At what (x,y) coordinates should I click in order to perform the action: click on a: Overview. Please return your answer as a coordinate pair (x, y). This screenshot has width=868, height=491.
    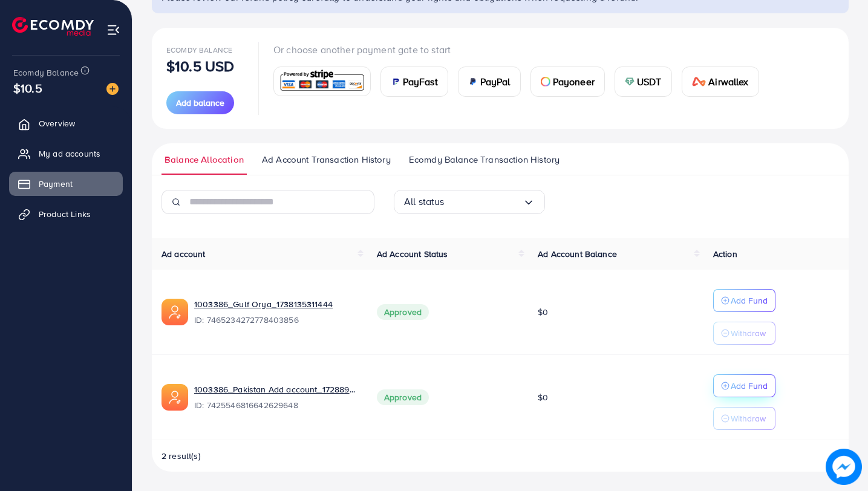
    Looking at the image, I should click on (66, 123).